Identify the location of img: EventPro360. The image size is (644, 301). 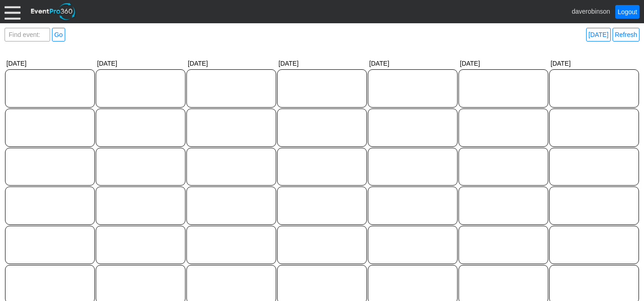
(53, 11).